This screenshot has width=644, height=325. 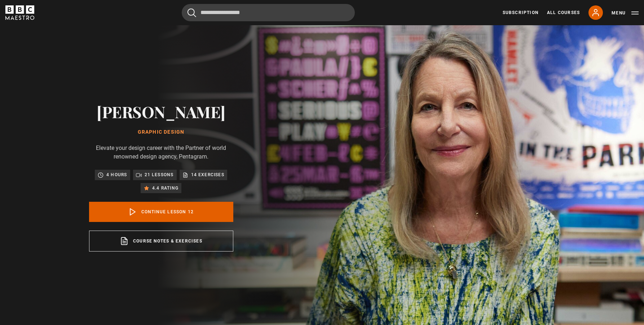 I want to click on a: Subscription, so click(x=520, y=12).